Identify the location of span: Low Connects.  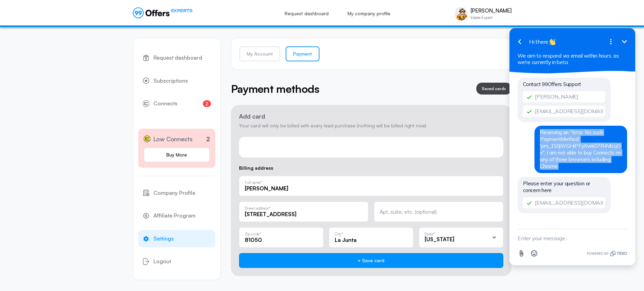
(173, 139).